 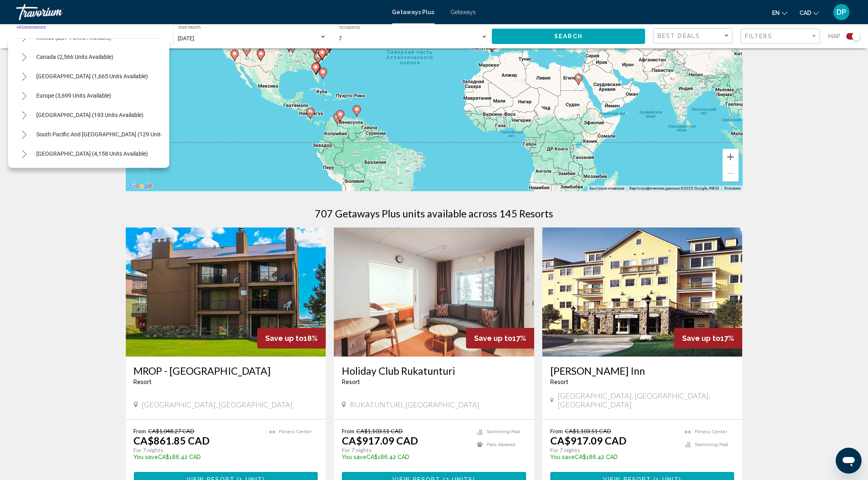 What do you see at coordinates (434, 370) in the screenshot?
I see `h3: Holiday Club Rukatunturi` at bounding box center [434, 370].